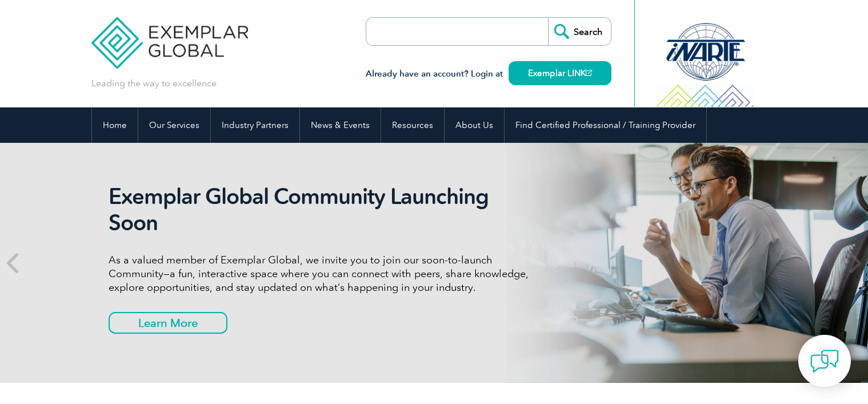  I want to click on a: About Us, so click(474, 125).